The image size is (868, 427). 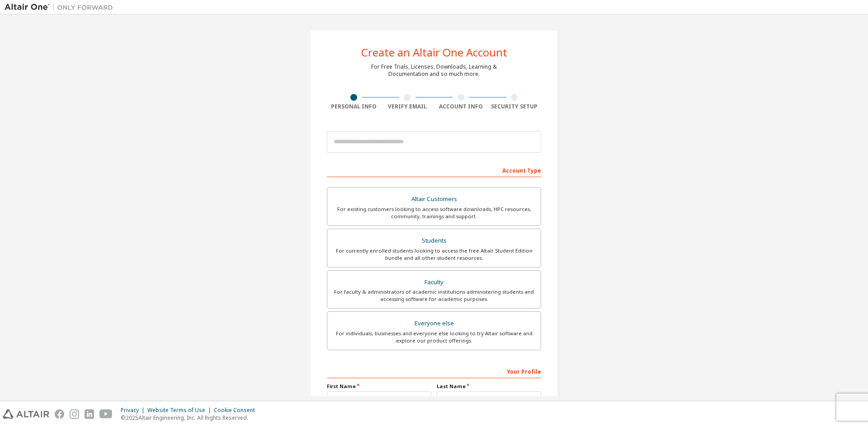 I want to click on div: Faculty, so click(x=434, y=283).